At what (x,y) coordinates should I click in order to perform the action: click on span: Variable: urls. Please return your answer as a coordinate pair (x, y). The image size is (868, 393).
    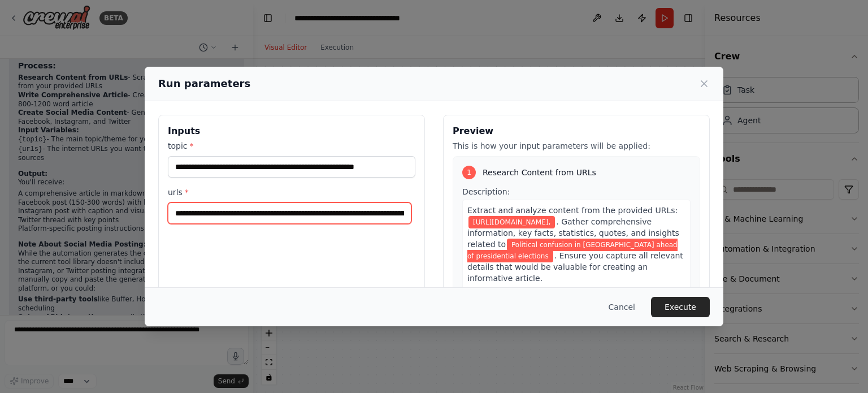
    Looking at the image, I should click on (512, 223).